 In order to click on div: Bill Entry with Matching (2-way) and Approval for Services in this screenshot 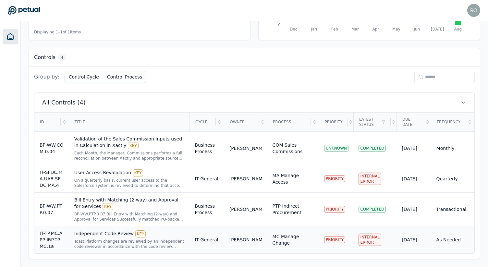, I will do `click(129, 203)`.